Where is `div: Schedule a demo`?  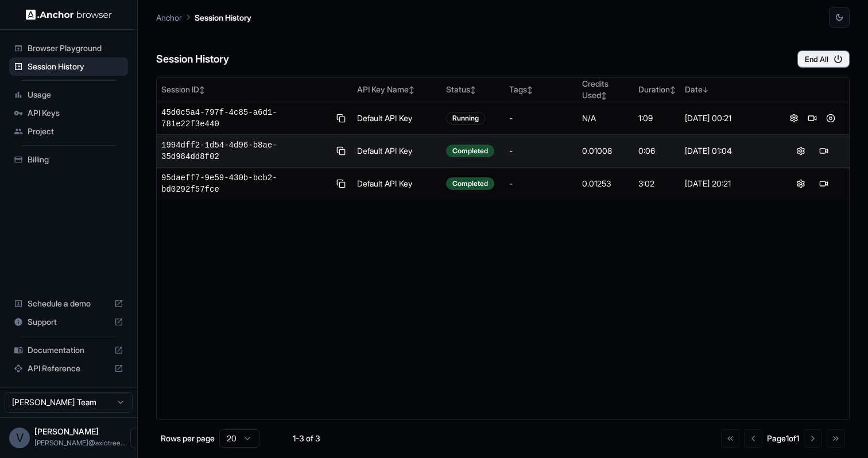 div: Schedule a demo is located at coordinates (68, 304).